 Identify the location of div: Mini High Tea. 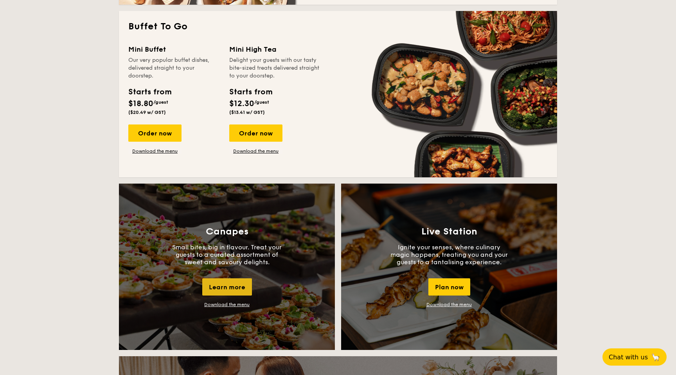
(275, 49).